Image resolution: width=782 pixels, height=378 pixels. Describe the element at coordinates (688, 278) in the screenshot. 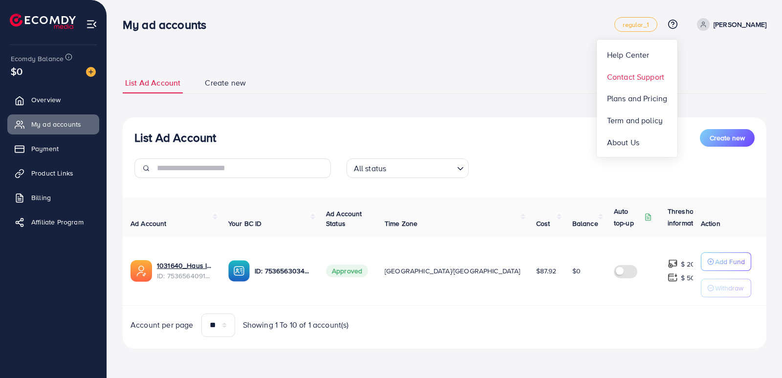

I see `p: $ 50` at that location.